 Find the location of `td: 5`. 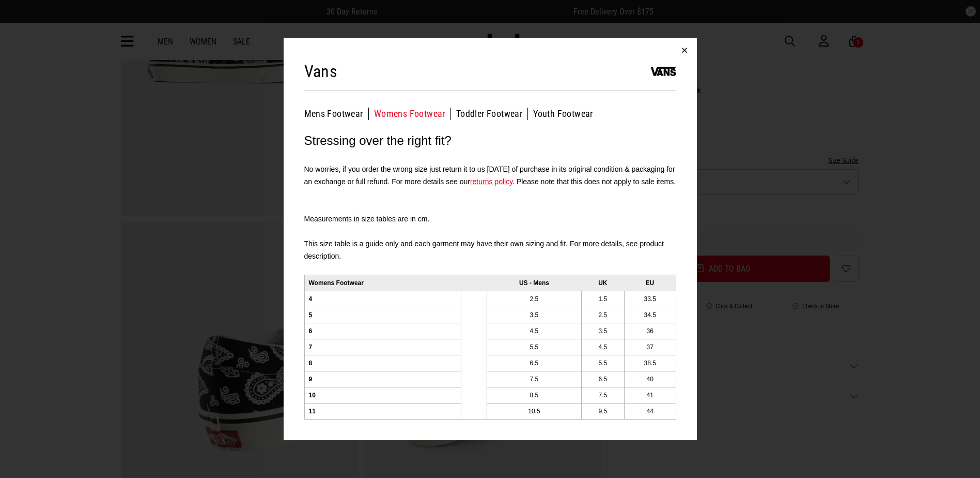

td: 5 is located at coordinates (382, 314).